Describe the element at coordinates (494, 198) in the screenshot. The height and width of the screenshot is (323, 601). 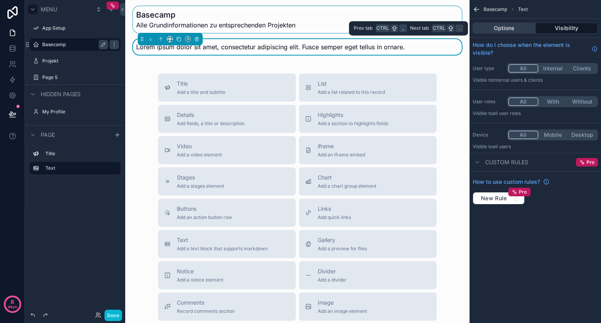
I see `span: New Rule` at that location.